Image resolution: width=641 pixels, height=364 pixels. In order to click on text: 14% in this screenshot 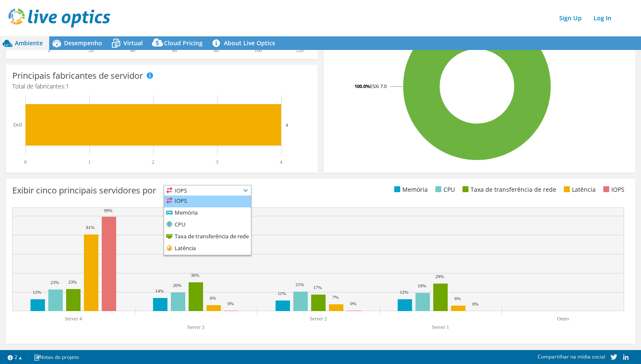, I will do `click(159, 291)`.